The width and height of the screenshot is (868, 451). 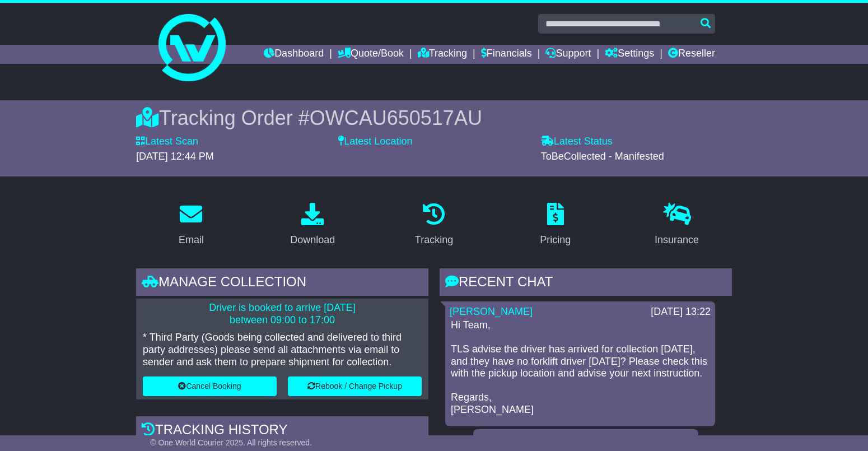 I want to click on div: RECENT CHAT, so click(x=586, y=284).